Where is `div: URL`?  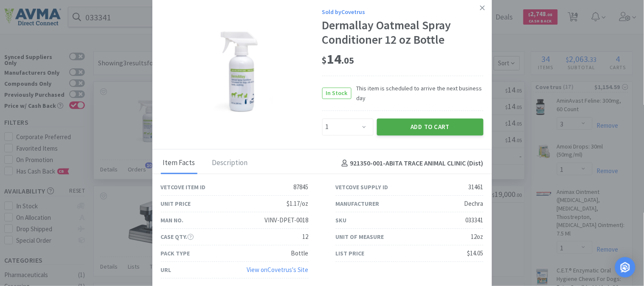 div: URL is located at coordinates (166, 270).